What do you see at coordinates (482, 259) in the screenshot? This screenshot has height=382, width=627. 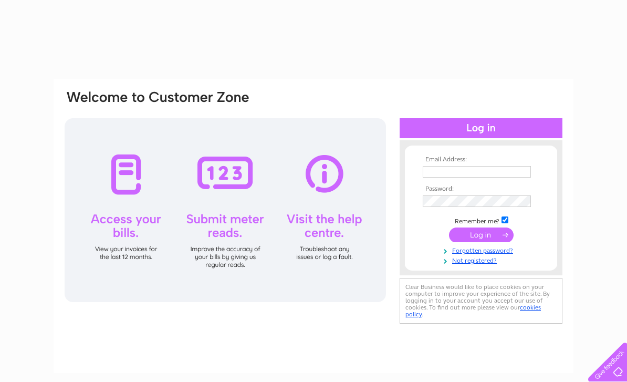 I see `a: Not registered?` at bounding box center [482, 259].